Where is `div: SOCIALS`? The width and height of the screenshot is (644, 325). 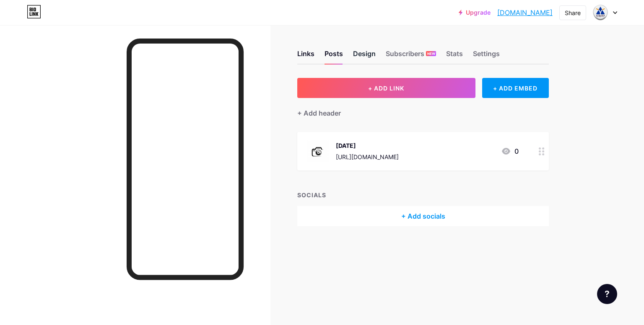
div: SOCIALS is located at coordinates (423, 195).